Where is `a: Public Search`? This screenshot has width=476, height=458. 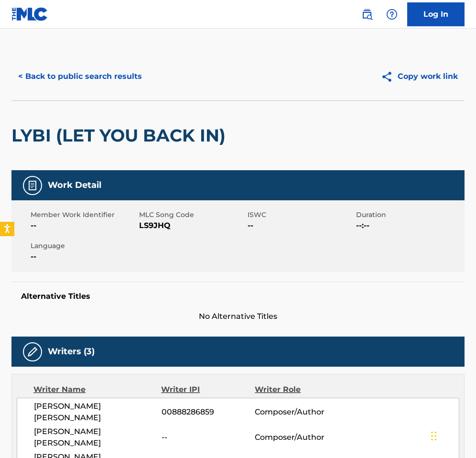
a: Public Search is located at coordinates (367, 14).